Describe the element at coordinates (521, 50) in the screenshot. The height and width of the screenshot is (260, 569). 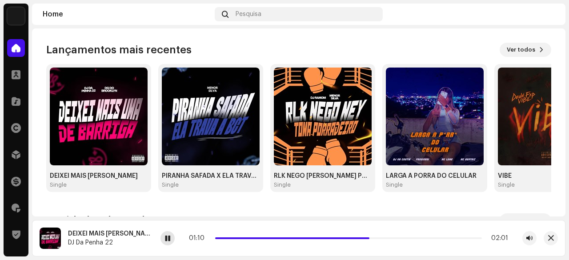
I see `span: Ver todos` at that location.